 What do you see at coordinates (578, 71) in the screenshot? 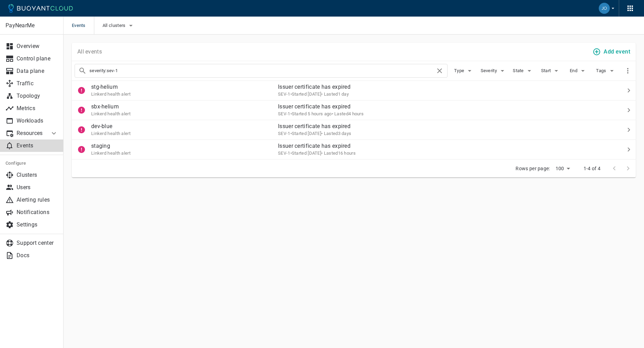
I see `button: End` at bounding box center [578, 71].